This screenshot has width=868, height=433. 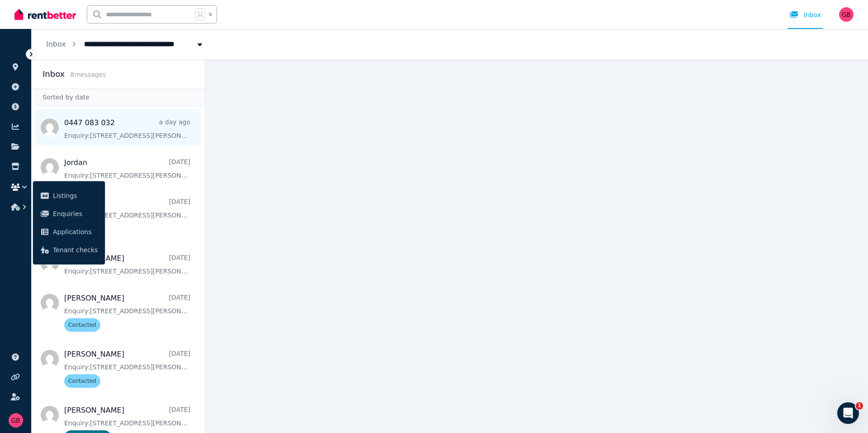 I want to click on img: RentBetter, so click(x=45, y=15).